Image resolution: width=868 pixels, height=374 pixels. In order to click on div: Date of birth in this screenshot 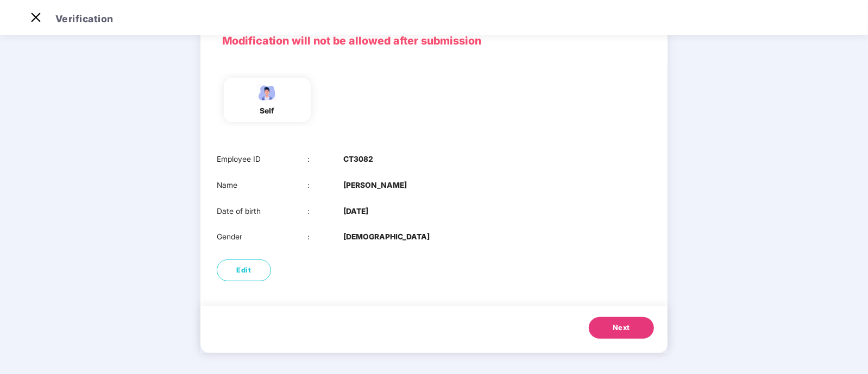, I will do `click(262, 212)`.